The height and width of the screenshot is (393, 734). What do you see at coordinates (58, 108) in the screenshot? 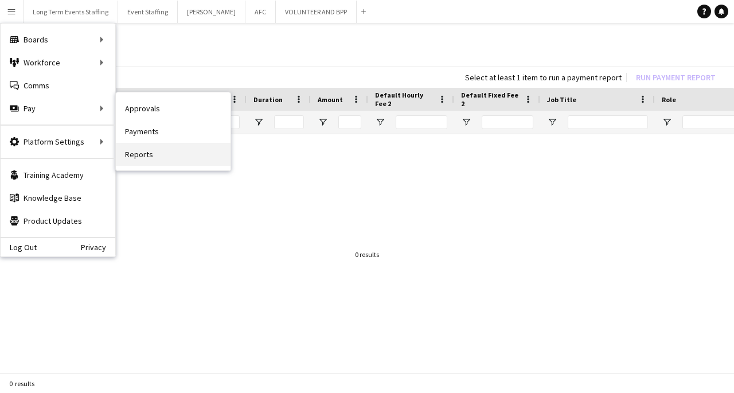
I see `div: Pay` at bounding box center [58, 108].